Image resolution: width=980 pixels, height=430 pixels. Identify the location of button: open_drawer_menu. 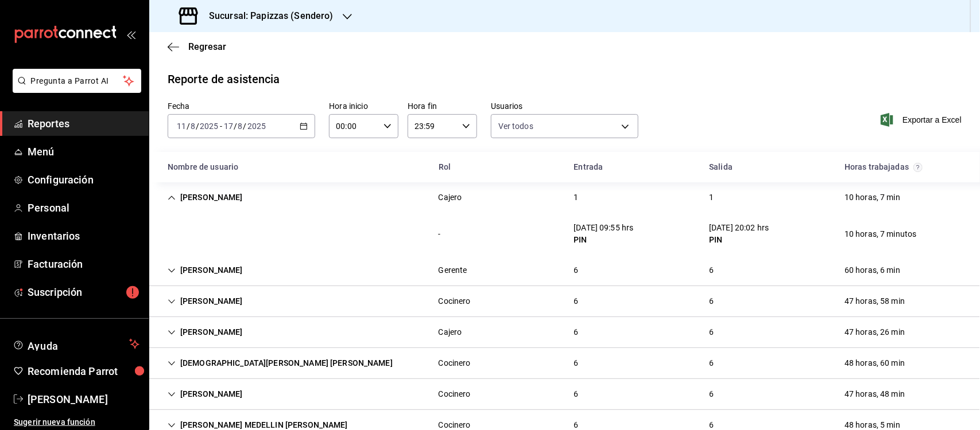
(131, 34).